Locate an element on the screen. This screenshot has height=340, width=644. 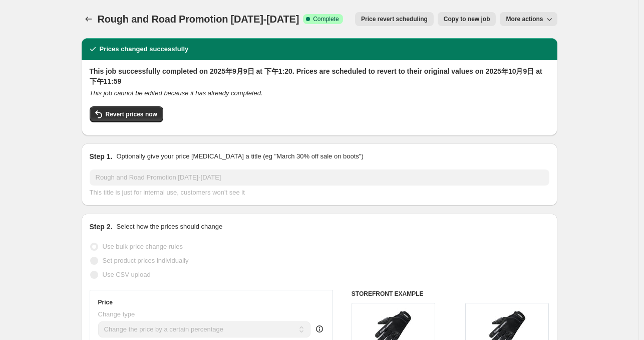
h2: Step 2. is located at coordinates (101, 227).